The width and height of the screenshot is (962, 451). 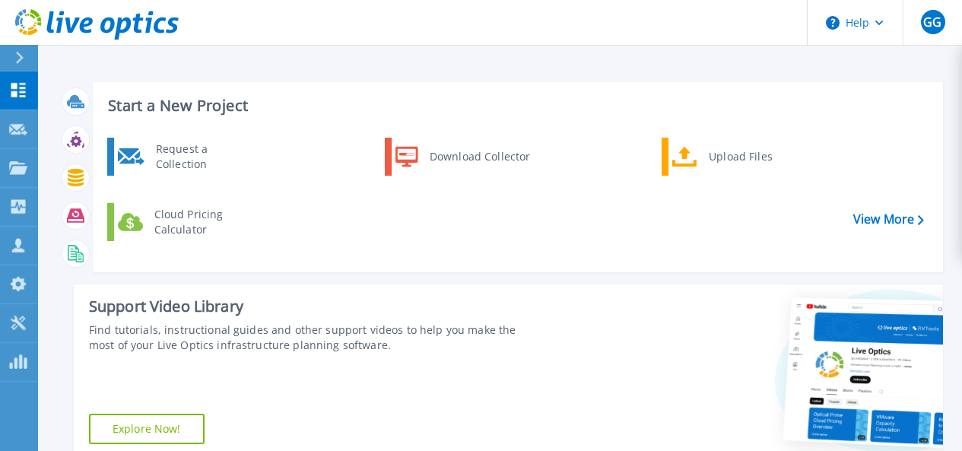 What do you see at coordinates (147, 429) in the screenshot?
I see `a: Explore Now!` at bounding box center [147, 429].